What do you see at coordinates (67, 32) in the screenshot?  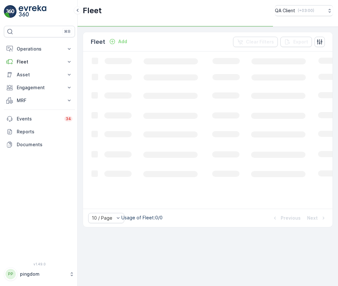 I see `p: ⌘B` at bounding box center [67, 32].